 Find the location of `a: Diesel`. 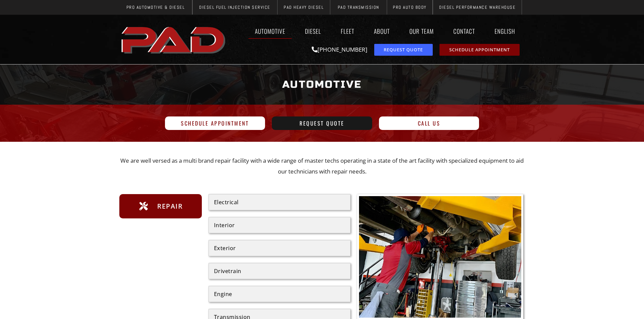

a: Diesel is located at coordinates (313, 31).